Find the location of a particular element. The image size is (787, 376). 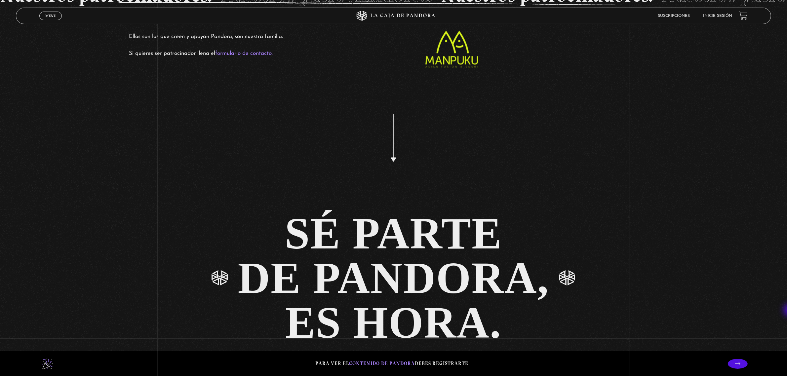

a: View your shopping cart is located at coordinates (743, 16).